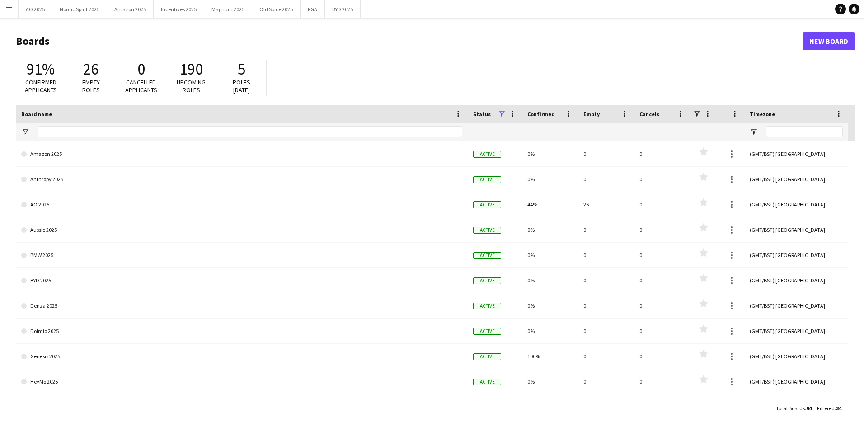 The image size is (864, 431). What do you see at coordinates (191, 69) in the screenshot?
I see `span: 190` at bounding box center [191, 69].